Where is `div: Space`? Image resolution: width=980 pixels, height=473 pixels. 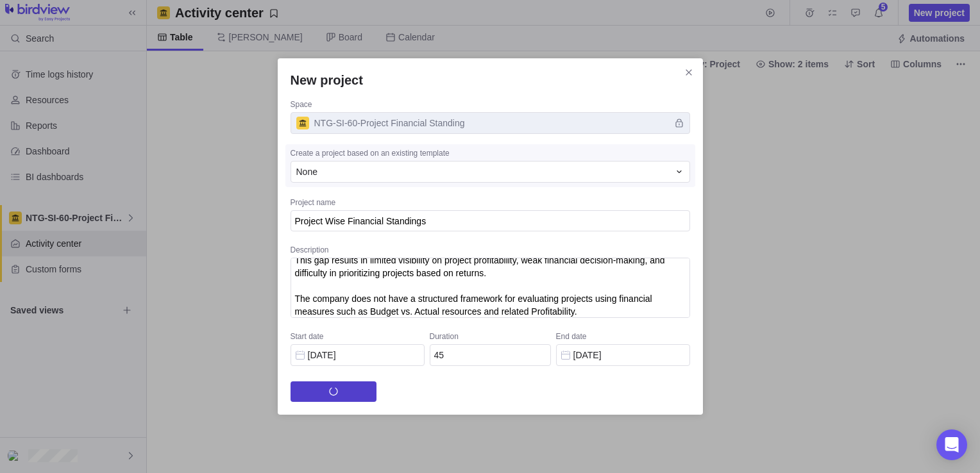
div: Space is located at coordinates (490, 105).